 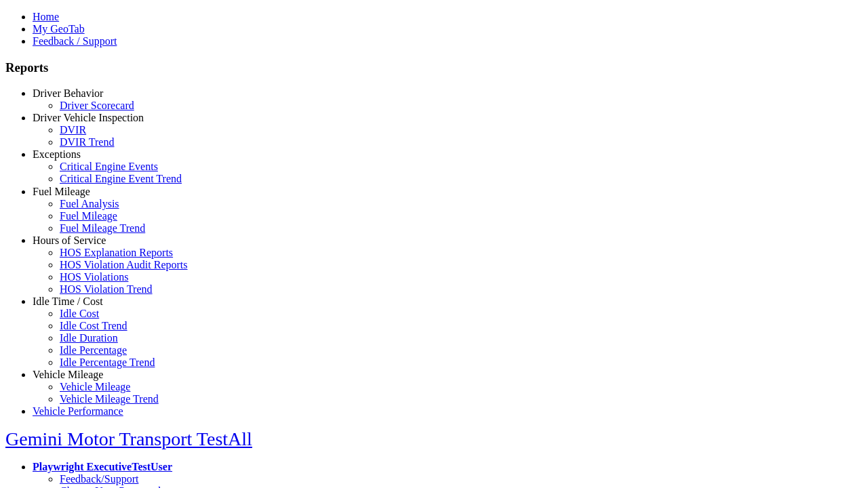 I want to click on a: Gemini Motor Transport TestAll, so click(x=129, y=438).